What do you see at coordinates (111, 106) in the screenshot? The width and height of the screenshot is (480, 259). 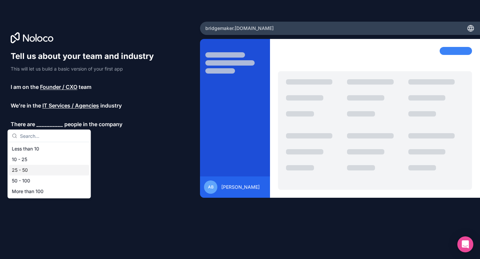 I see `span: industry` at bounding box center [111, 106].